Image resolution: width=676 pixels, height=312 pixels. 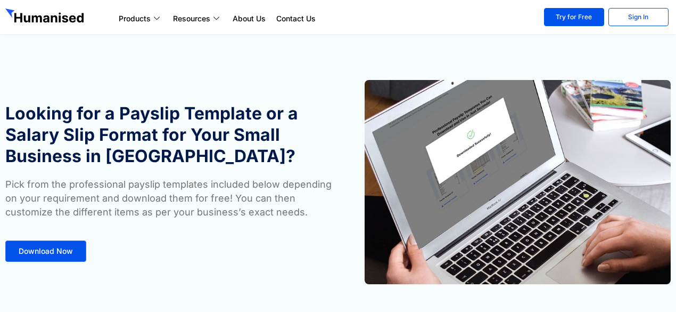 What do you see at coordinates (574, 17) in the screenshot?
I see `a: Try for Free` at bounding box center [574, 17].